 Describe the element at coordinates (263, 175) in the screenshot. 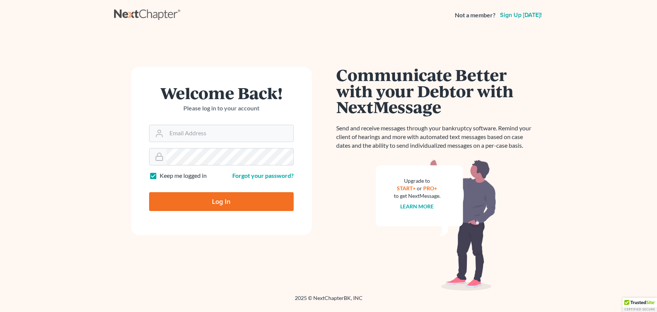

I see `a: Forgot your password?` at that location.